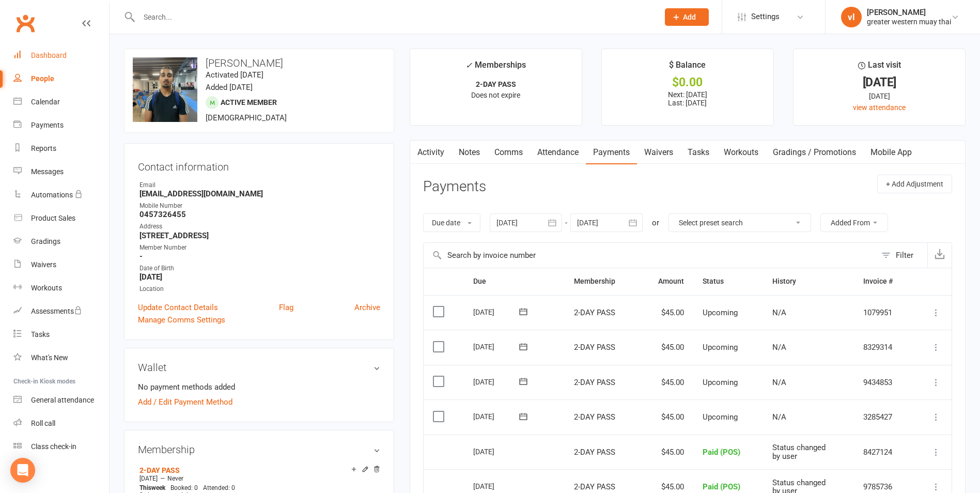 The width and height of the screenshot is (980, 493). What do you see at coordinates (884, 281) in the screenshot?
I see `th: Invoice #` at bounding box center [884, 281].